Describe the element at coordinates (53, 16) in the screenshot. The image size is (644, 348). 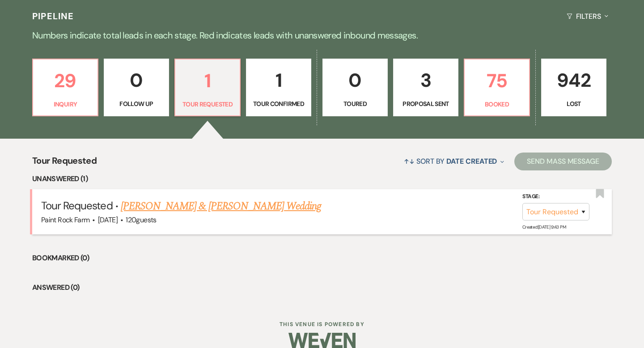
I see `h3: Pipeline` at that location.